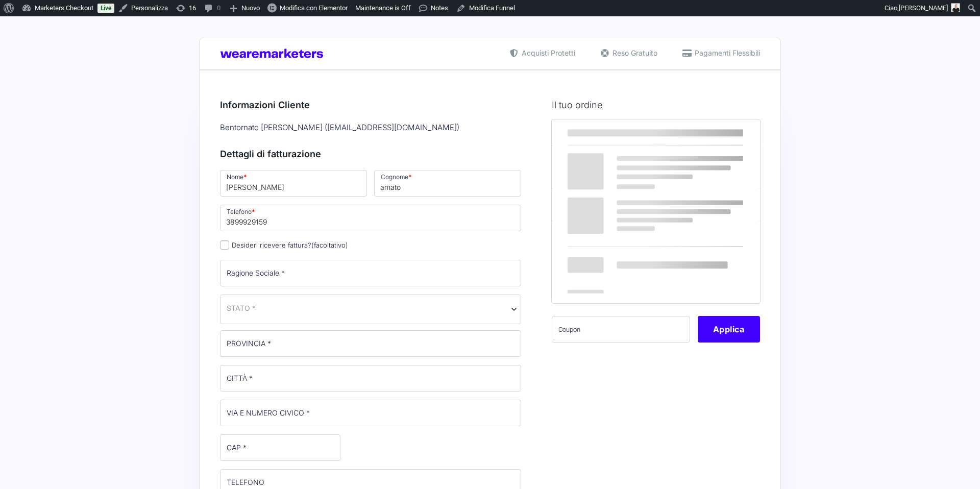  I want to click on input: Desideri ricevere fattura?(facoltativo), so click(224, 245).